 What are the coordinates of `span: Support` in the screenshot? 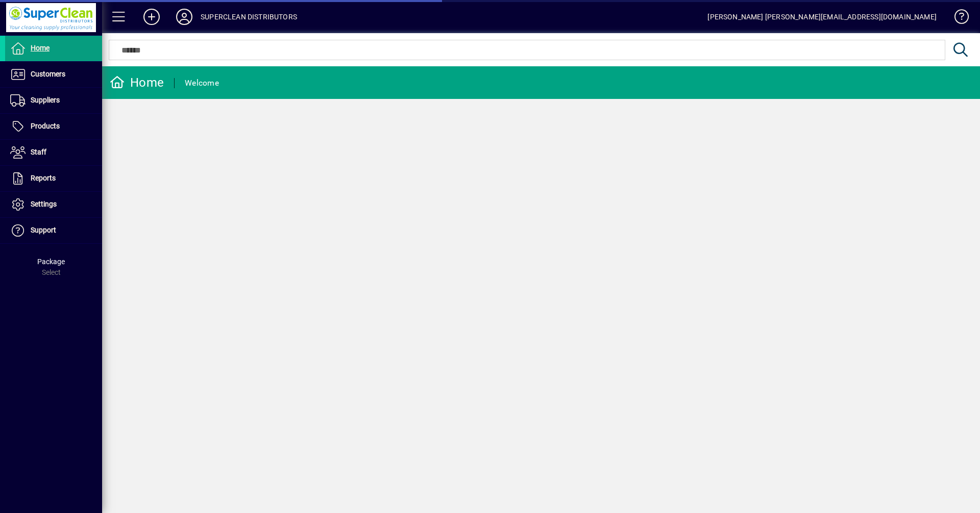 It's located at (44, 230).